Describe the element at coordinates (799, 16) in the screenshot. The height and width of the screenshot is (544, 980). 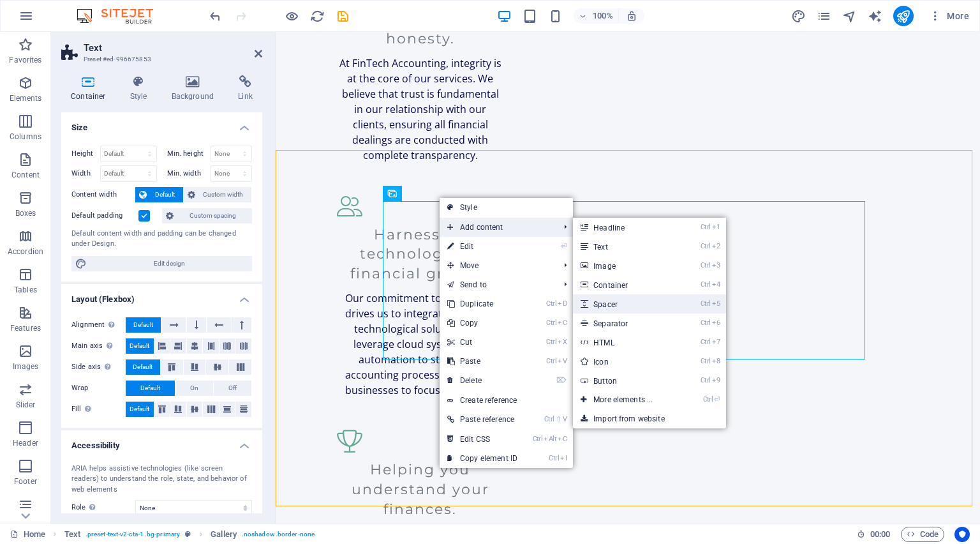
I see `button: design` at that location.